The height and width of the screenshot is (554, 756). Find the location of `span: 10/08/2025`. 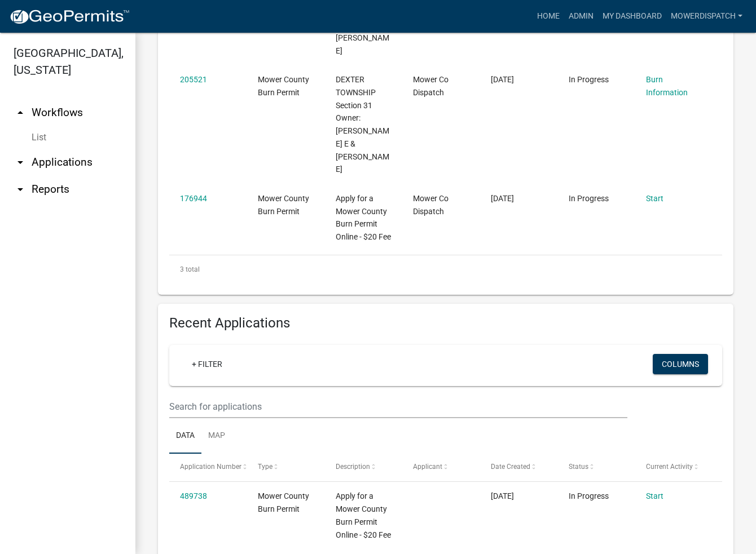

span: 10/08/2025 is located at coordinates (502, 496).